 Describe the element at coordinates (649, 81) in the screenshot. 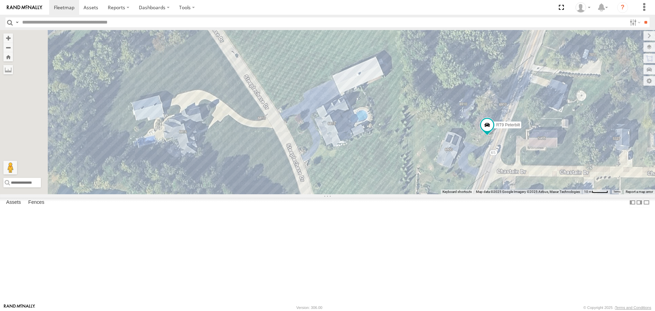

I see `label: Map Settings` at that location.